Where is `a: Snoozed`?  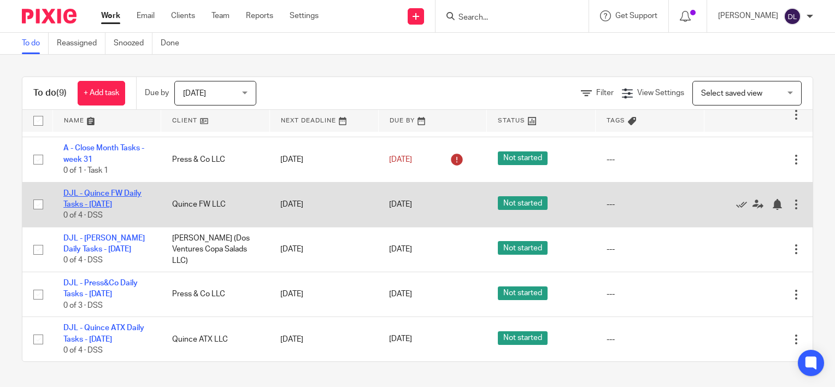
a: Snoozed is located at coordinates (133, 43).